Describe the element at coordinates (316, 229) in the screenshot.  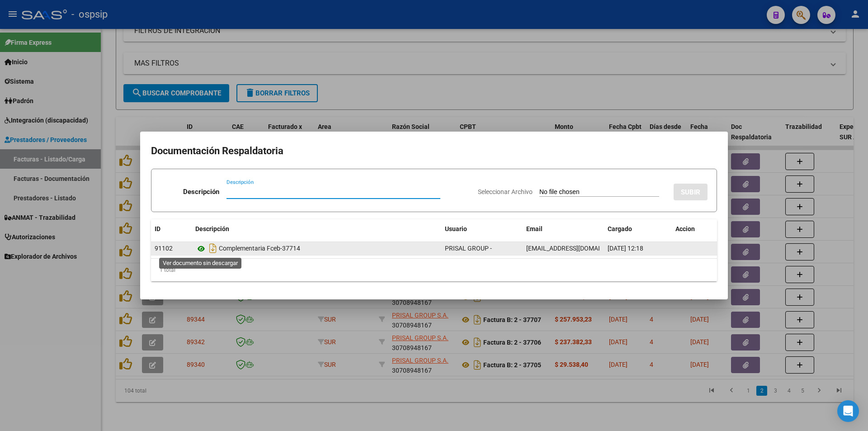
I see `datatable-header-cell: Descripción` at that location.